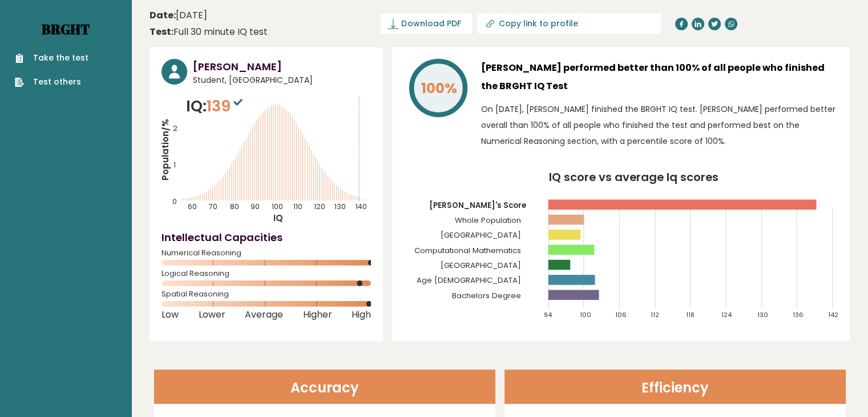 Image resolution: width=868 pixels, height=417 pixels. I want to click on p: IQ:, so click(216, 106).